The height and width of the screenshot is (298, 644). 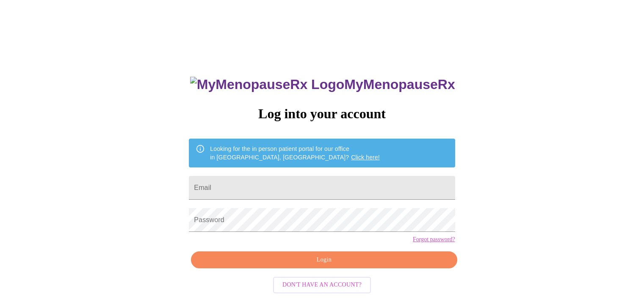 I want to click on span: Don't have an account?, so click(x=322, y=285).